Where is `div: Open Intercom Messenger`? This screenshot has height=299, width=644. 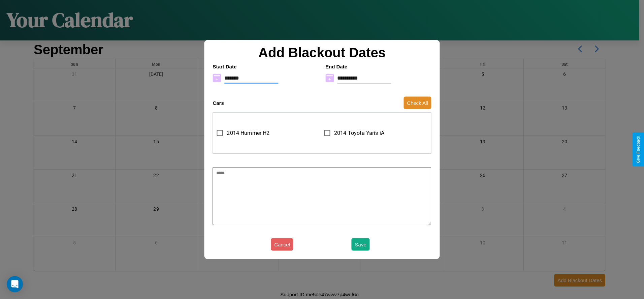
div: Open Intercom Messenger is located at coordinates (15, 284).